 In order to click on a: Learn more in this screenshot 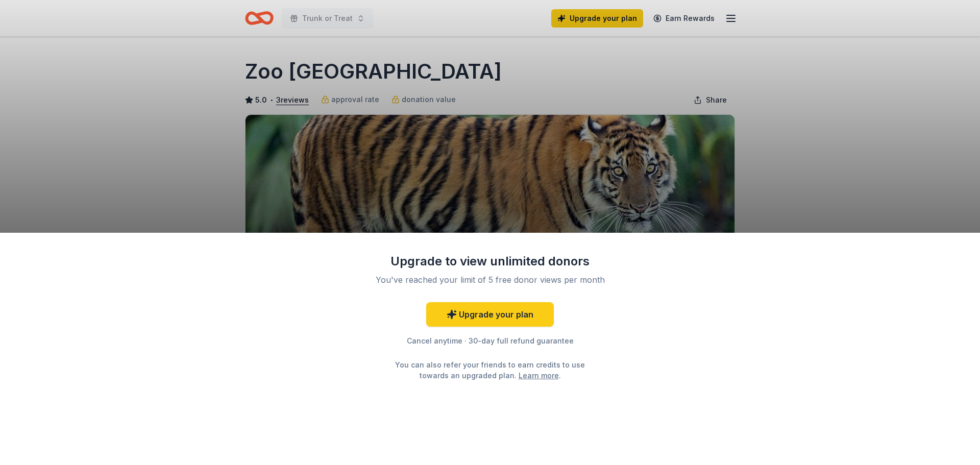, I will do `click(538, 375)`.